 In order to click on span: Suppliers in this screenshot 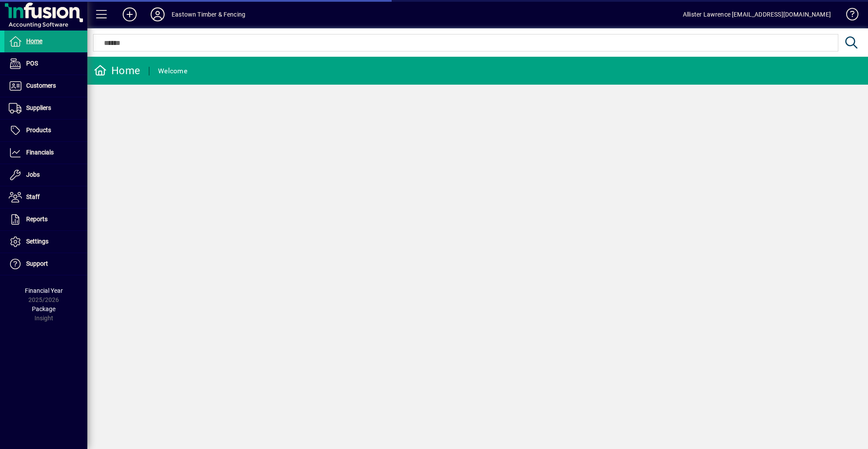, I will do `click(39, 108)`.